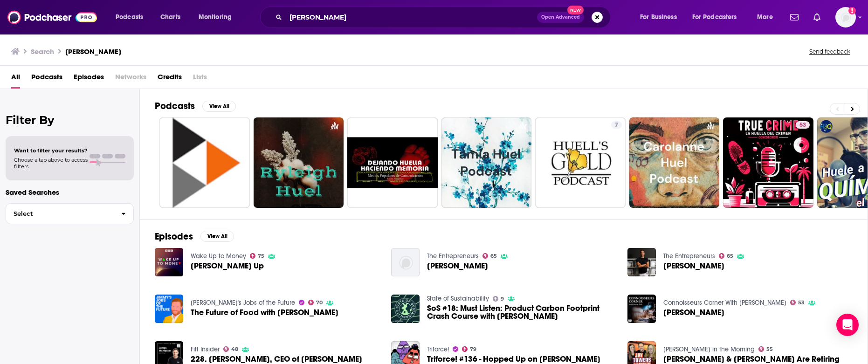 The image size is (868, 364). I want to click on a: Jay Towers in the Morning, so click(709, 349).